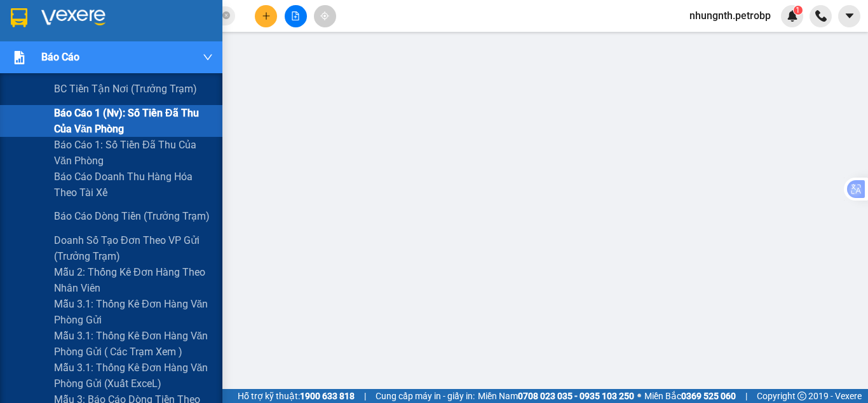 The width and height of the screenshot is (868, 403). I want to click on span: Báo cáo dòng tiền (trưởng trạm), so click(132, 215).